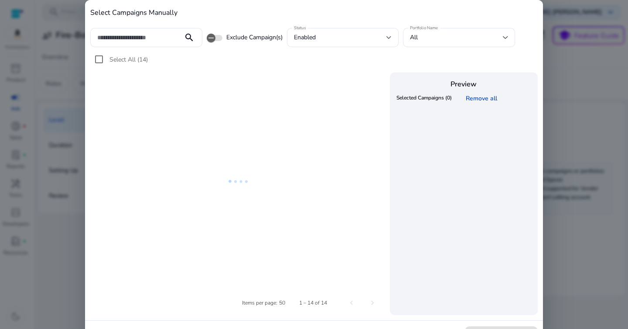 The width and height of the screenshot is (628, 329). What do you see at coordinates (282, 302) in the screenshot?
I see `div: 50` at bounding box center [282, 302].